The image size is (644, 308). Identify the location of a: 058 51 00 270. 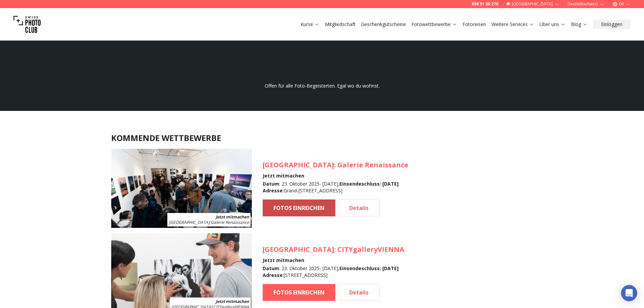
(485, 4).